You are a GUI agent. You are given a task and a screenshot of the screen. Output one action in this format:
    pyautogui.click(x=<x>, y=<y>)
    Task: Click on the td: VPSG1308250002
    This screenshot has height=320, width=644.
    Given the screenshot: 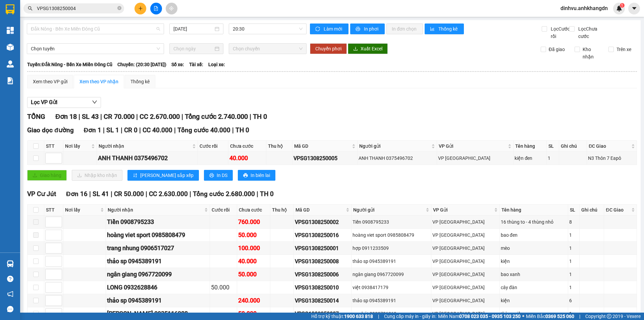 What is the action you would take?
    pyautogui.click(x=323, y=222)
    